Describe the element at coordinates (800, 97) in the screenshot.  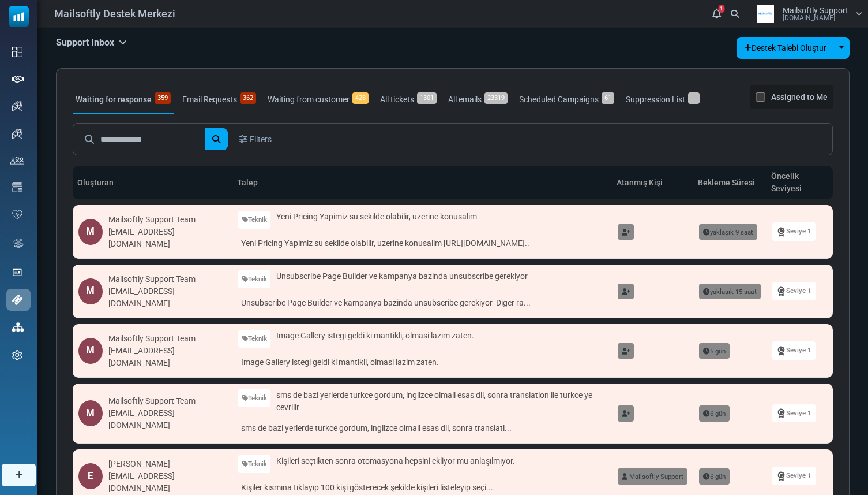
I see `label: Assigned to Me` at that location.